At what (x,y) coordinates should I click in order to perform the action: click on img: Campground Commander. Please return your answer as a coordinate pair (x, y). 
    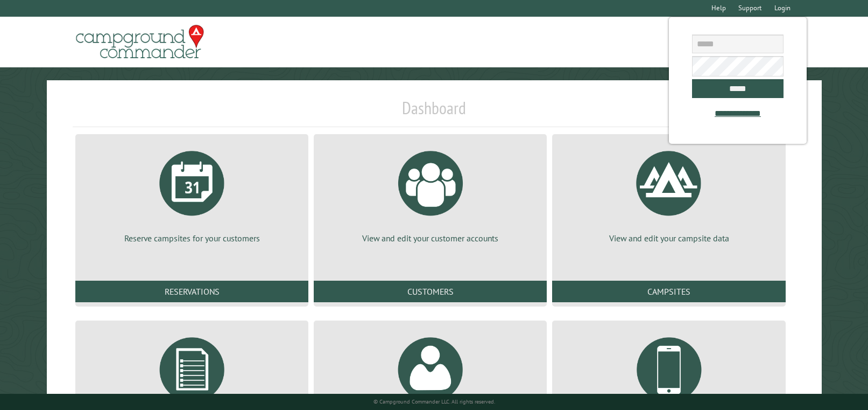
    Looking at the image, I should click on (140, 42).